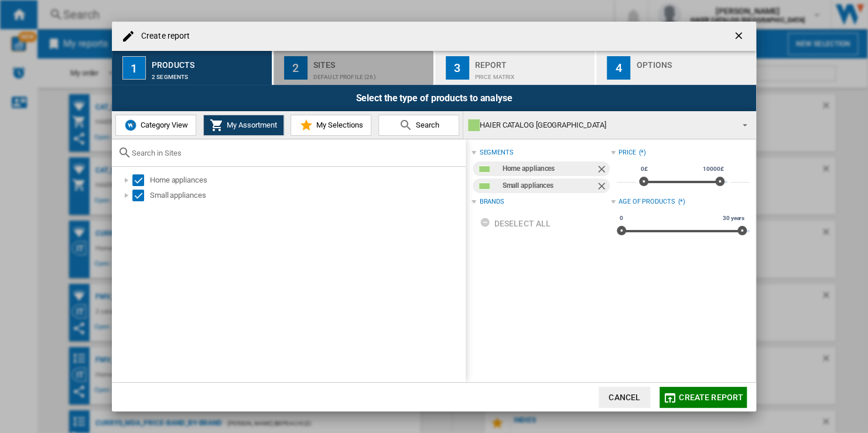 Image resolution: width=868 pixels, height=433 pixels. What do you see at coordinates (434, 98) in the screenshot?
I see `div: Select the type of products to analyse` at bounding box center [434, 98].